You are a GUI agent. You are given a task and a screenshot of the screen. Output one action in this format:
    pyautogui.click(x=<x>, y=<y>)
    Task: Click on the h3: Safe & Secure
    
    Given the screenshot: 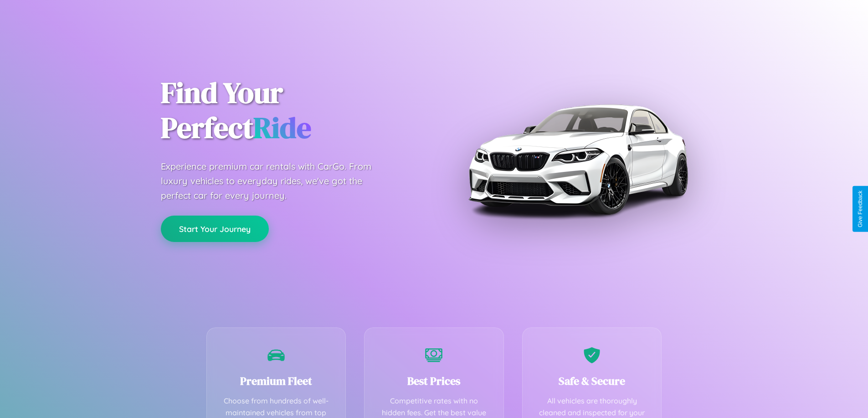 What is the action you would take?
    pyautogui.click(x=592, y=381)
    